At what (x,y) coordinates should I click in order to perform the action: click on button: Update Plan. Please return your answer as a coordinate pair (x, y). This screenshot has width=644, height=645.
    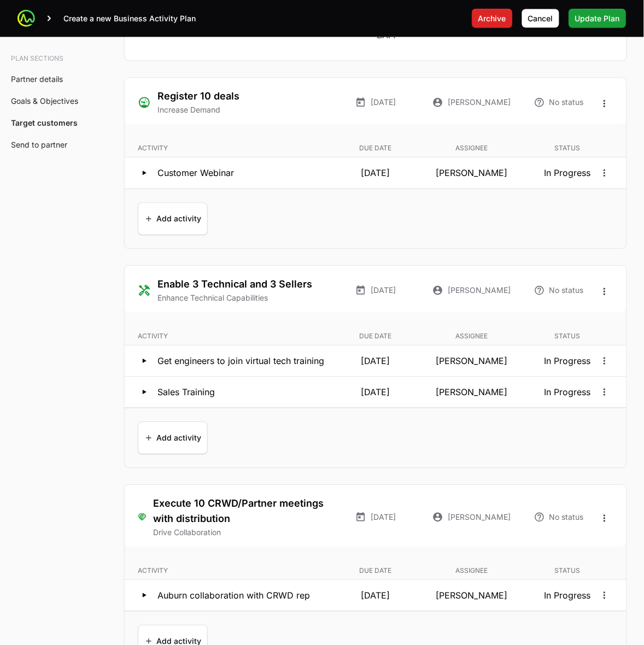
    Looking at the image, I should click on (597, 19).